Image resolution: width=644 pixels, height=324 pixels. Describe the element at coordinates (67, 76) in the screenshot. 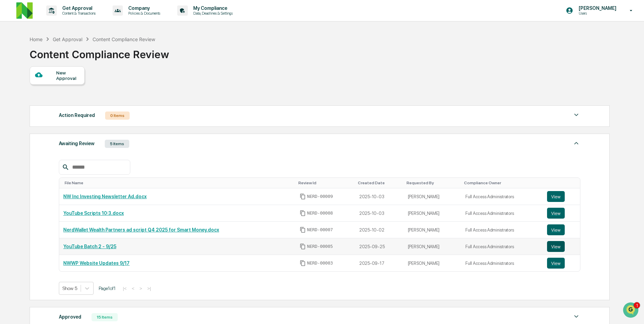

I see `div: New Approval` at that location.